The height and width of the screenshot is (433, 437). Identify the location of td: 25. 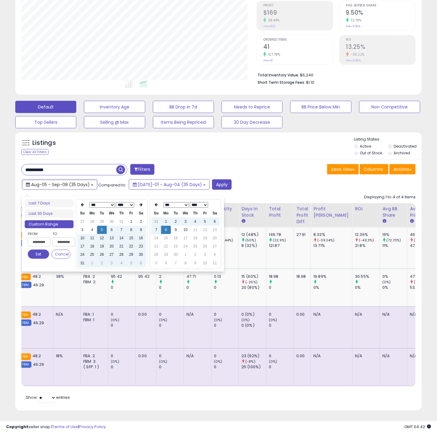
(92, 254).